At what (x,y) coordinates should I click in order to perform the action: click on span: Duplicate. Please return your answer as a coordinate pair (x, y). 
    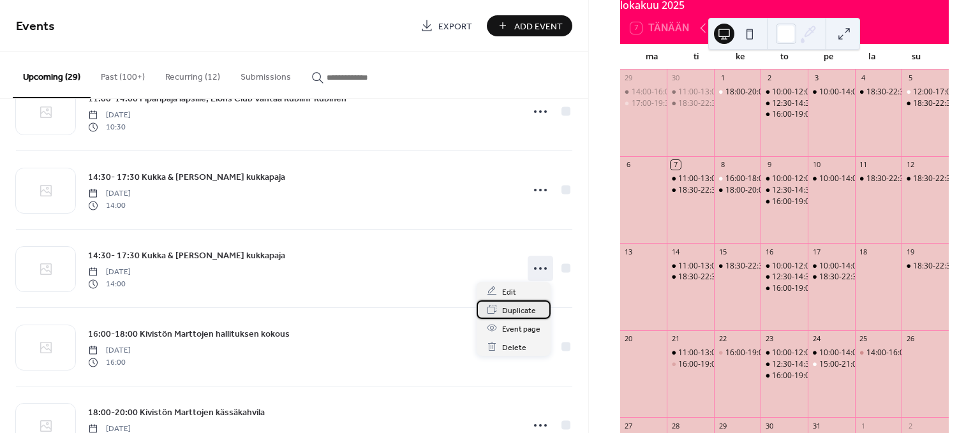
    Looking at the image, I should click on (519, 310).